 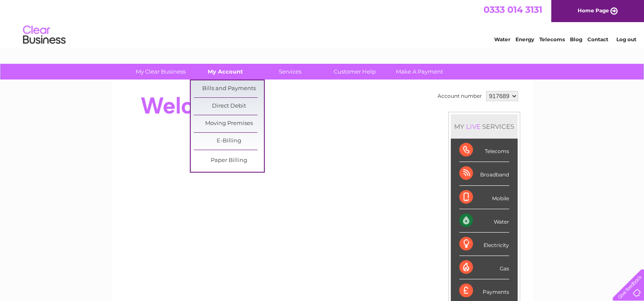 What do you see at coordinates (513, 9) in the screenshot?
I see `span: 0333 014 3131` at bounding box center [513, 9].